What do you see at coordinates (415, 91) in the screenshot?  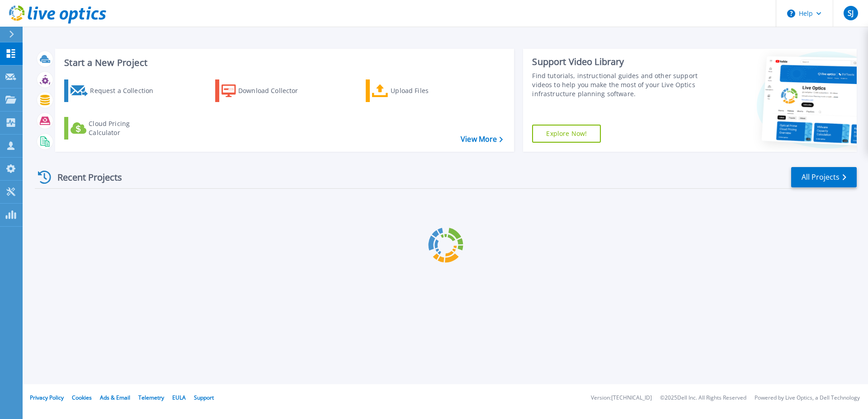 I see `a: Upload Files` at bounding box center [415, 91].